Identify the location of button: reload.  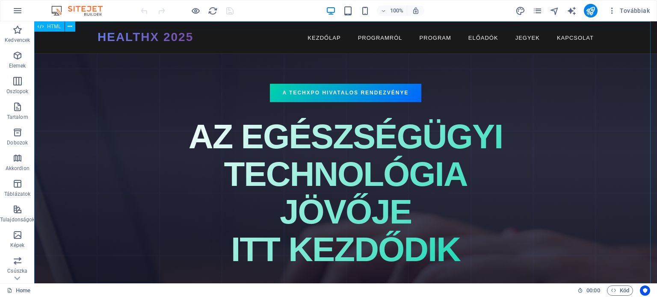
(212, 11).